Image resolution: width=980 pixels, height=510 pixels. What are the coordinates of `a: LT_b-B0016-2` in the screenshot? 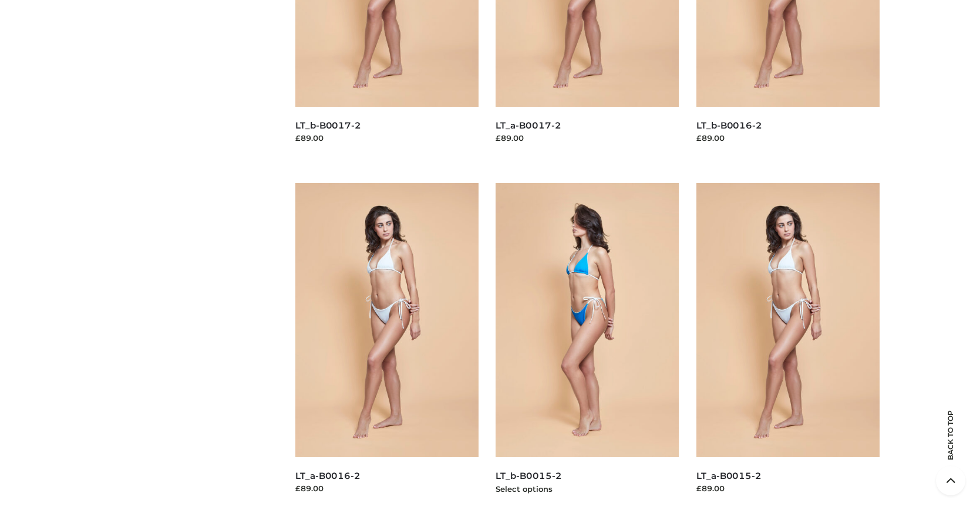 It's located at (729, 125).